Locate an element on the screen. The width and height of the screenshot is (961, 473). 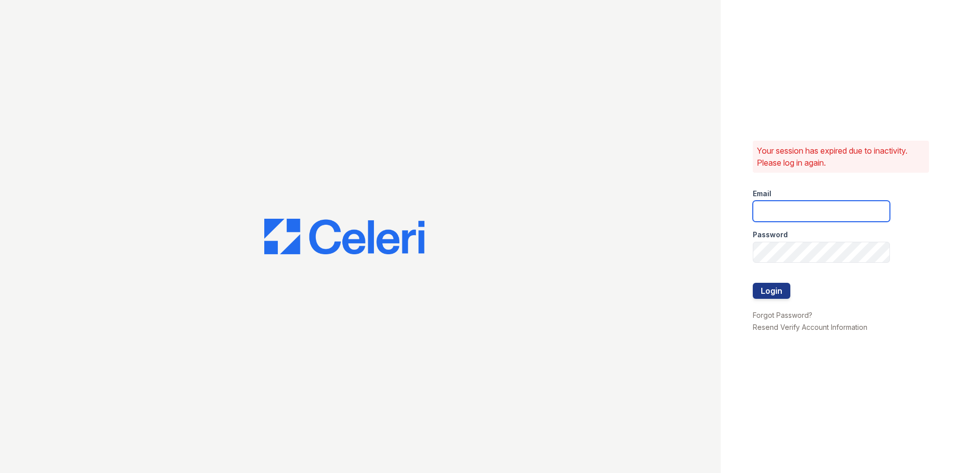
a: Resend Verify Account Information is located at coordinates (810, 327).